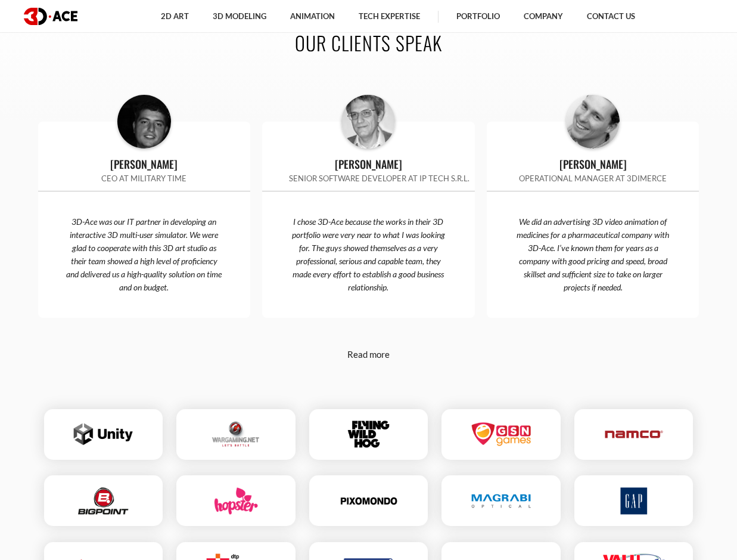  I want to click on img: Unity, so click(103, 434).